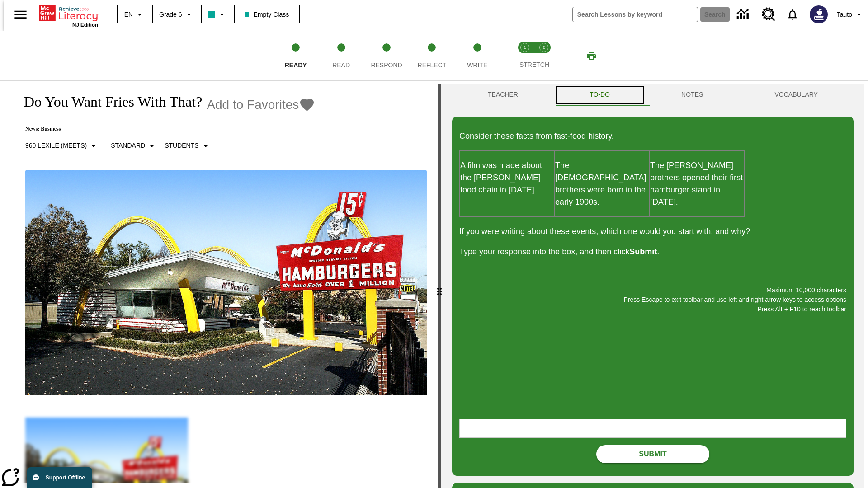  I want to click on a: Data Center, so click(744, 14).